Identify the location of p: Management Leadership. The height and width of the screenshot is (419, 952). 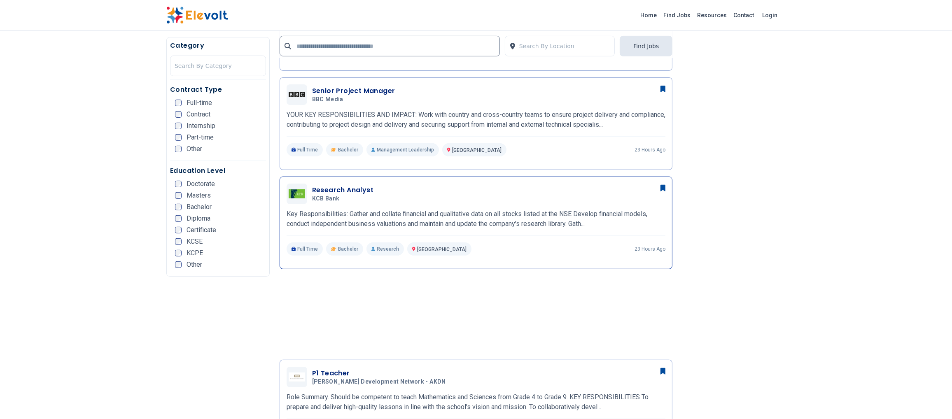
(403, 150).